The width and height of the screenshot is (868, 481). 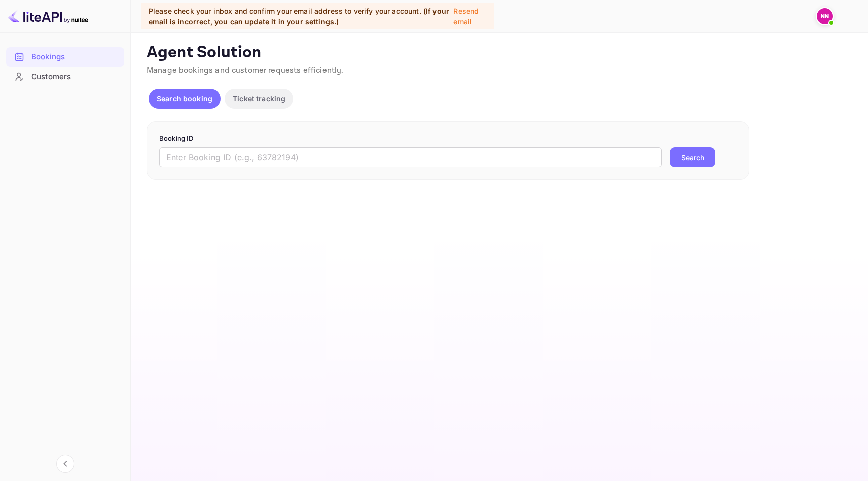 I want to click on img: LiteAPI logo, so click(x=48, y=16).